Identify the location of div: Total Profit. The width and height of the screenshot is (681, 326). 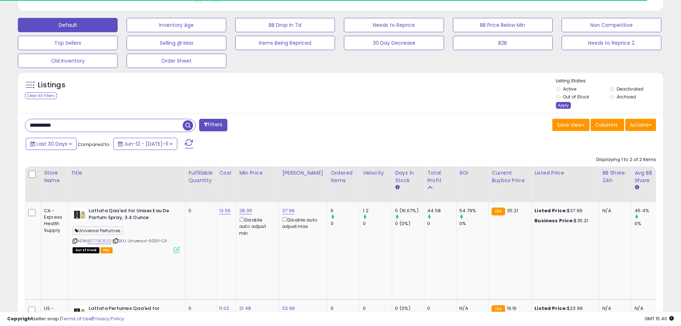
(440, 177).